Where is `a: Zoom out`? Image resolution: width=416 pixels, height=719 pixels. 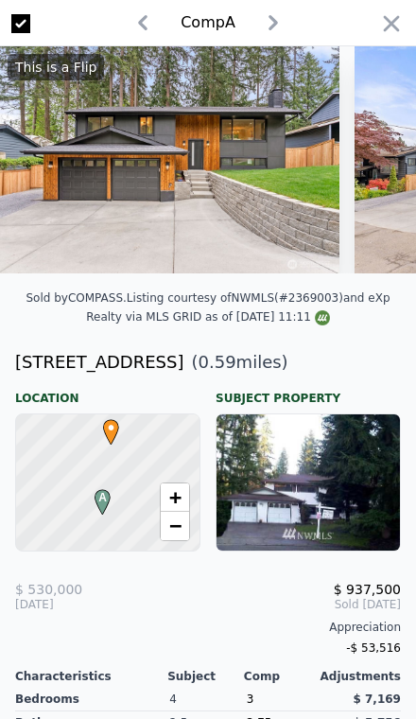
a: Zoom out is located at coordinates (175, 526).